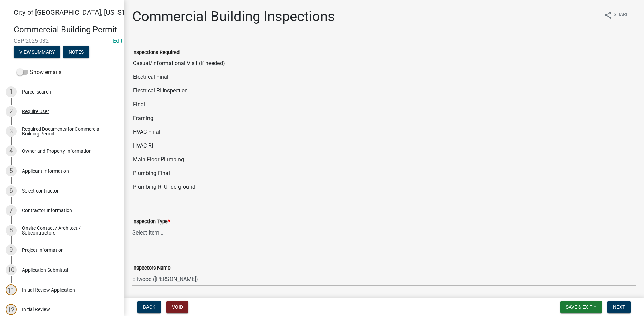  Describe the element at coordinates (11, 310) in the screenshot. I see `div: 12` at that location.